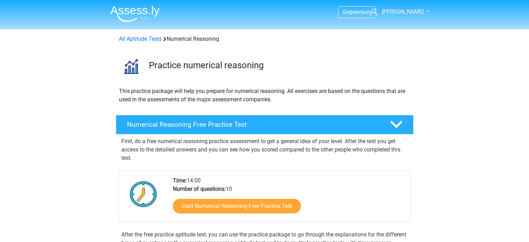 This screenshot has width=529, height=242. Describe the element at coordinates (265, 95) in the screenshot. I see `p: This practice package will help you prepare for numerical reasoning. All exercises are based on t...` at that location.